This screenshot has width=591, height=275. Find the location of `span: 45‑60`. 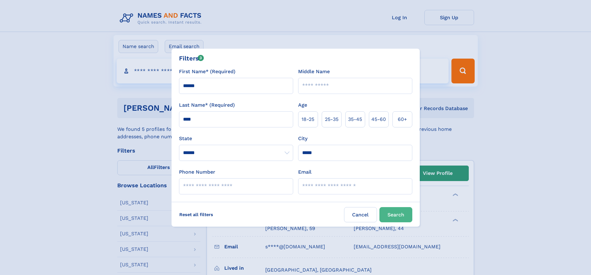

span: 45‑60 is located at coordinates (379, 120).